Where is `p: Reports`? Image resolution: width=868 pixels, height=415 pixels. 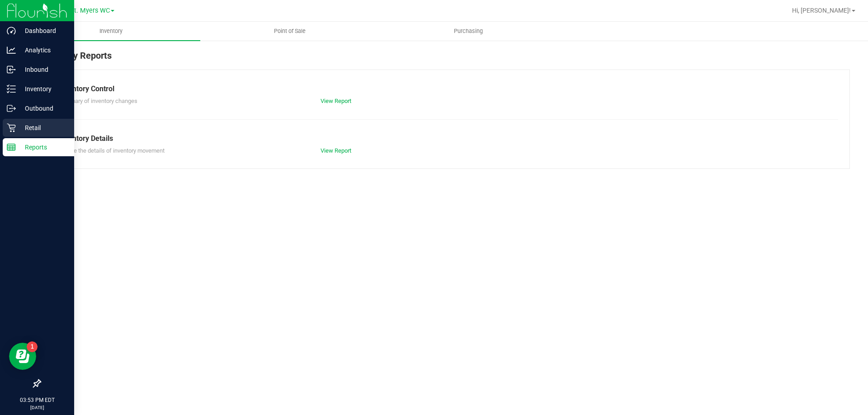
p: Reports is located at coordinates (43, 148).